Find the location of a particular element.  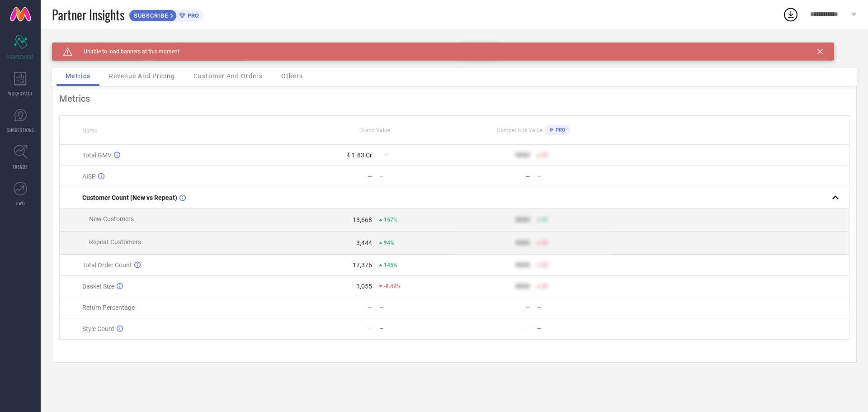

span: Repeat Customers is located at coordinates (115, 242).